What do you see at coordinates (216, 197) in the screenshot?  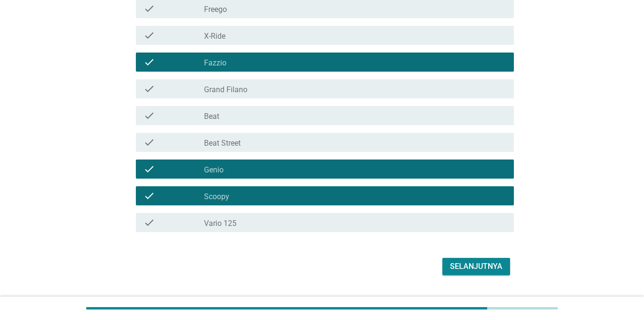 I see `label: Scoopy` at bounding box center [216, 197].